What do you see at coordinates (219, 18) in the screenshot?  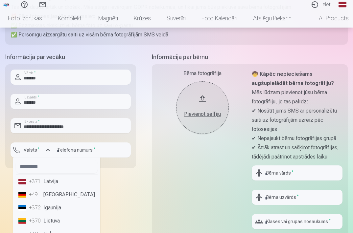 I see `a: Foto kalendāri` at bounding box center [219, 18].